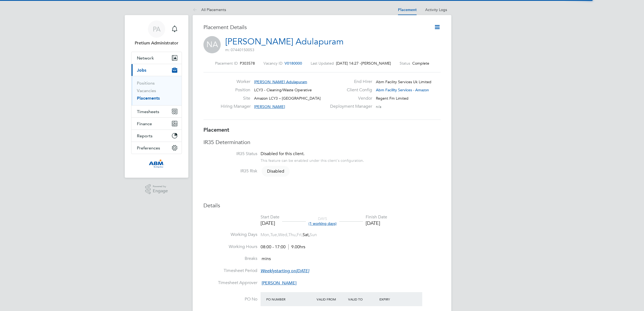 The width and height of the screenshot is (644, 311). I want to click on h3: Placement Details, so click(314, 27).